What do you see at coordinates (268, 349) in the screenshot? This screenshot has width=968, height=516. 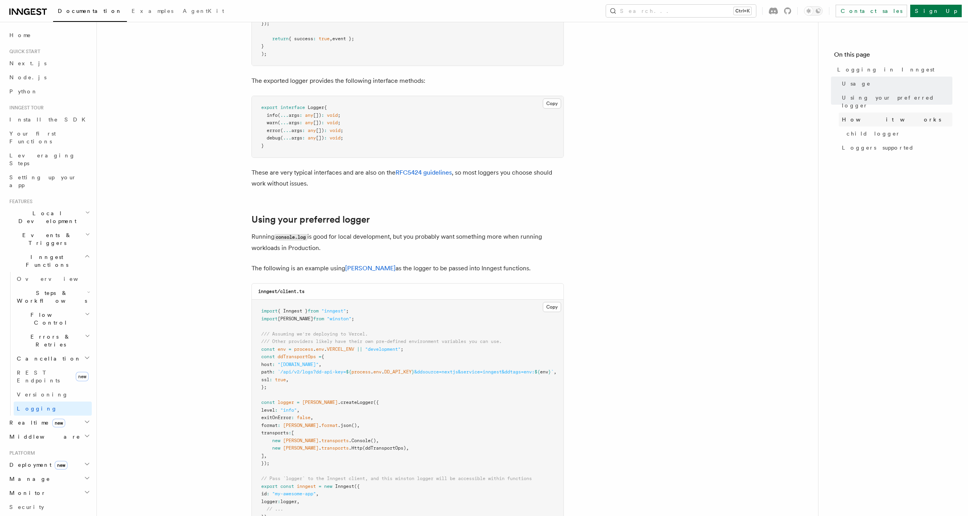 I see `span: const` at bounding box center [268, 349].